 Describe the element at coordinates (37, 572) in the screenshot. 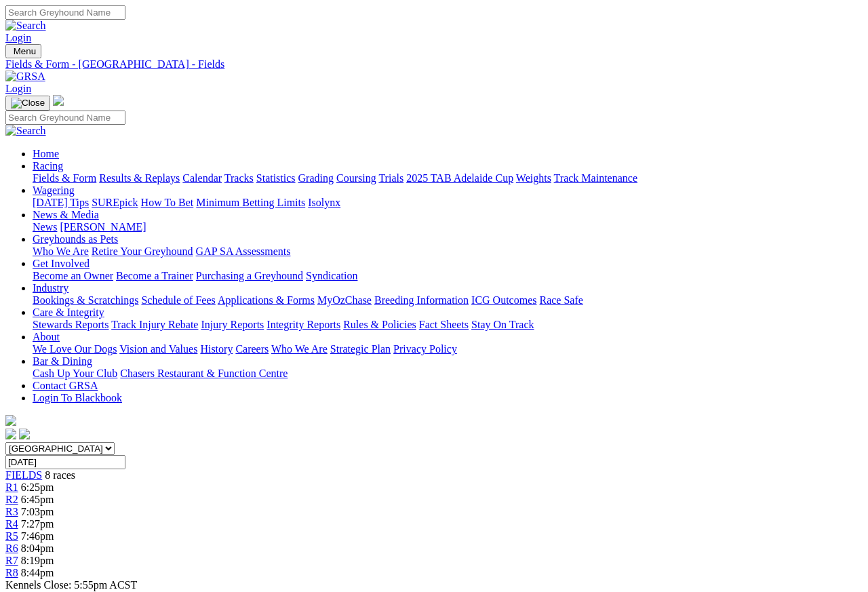

I see `span: 8:44pm` at that location.